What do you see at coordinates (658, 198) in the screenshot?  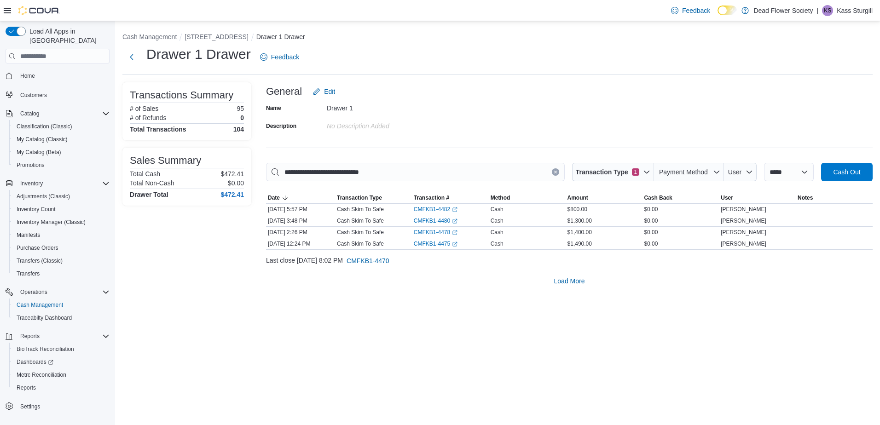 I see `span: Cash Back` at bounding box center [658, 198].